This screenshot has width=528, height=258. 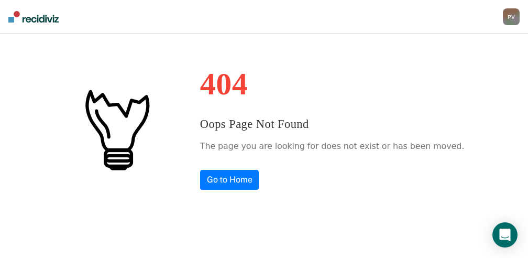 What do you see at coordinates (33, 17) in the screenshot?
I see `img: Recidiviz` at bounding box center [33, 17].